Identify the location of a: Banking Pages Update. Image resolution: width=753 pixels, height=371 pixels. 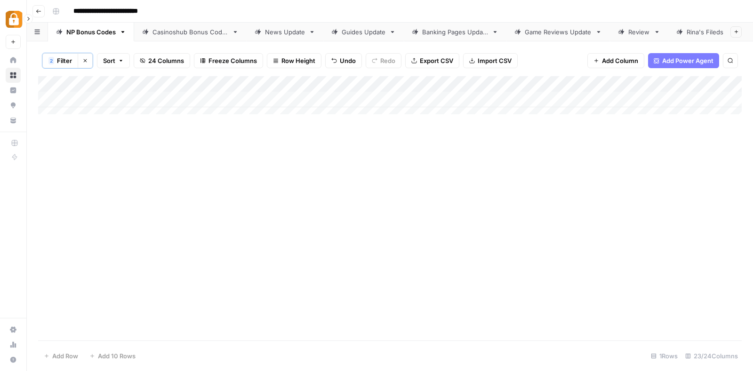
(455, 32).